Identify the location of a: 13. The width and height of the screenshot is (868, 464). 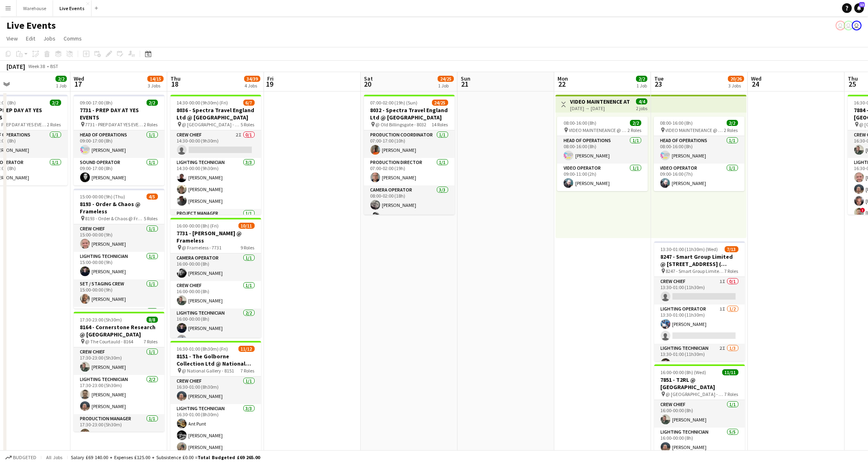
(859, 8).